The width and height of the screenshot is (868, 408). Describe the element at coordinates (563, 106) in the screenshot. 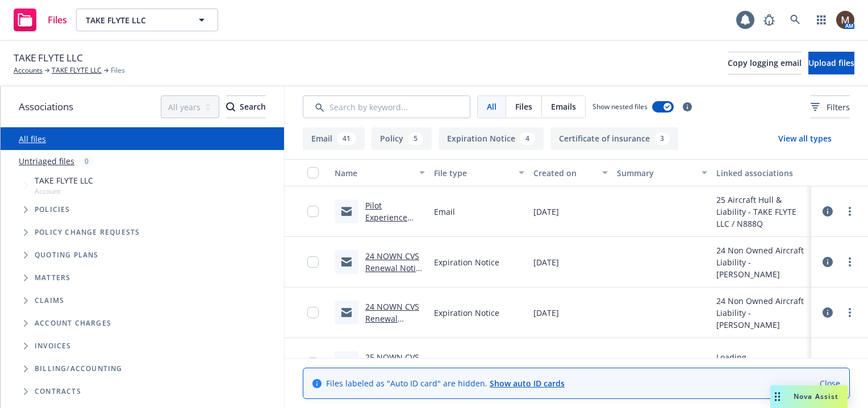

I see `span: Emails` at that location.